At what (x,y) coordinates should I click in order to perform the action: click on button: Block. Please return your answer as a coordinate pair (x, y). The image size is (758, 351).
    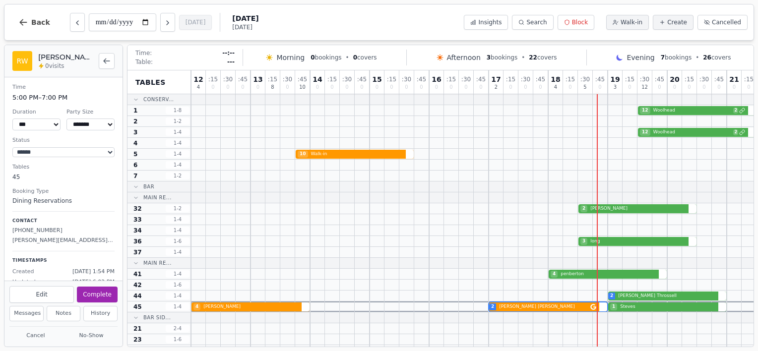
    Looking at the image, I should click on (576, 22).